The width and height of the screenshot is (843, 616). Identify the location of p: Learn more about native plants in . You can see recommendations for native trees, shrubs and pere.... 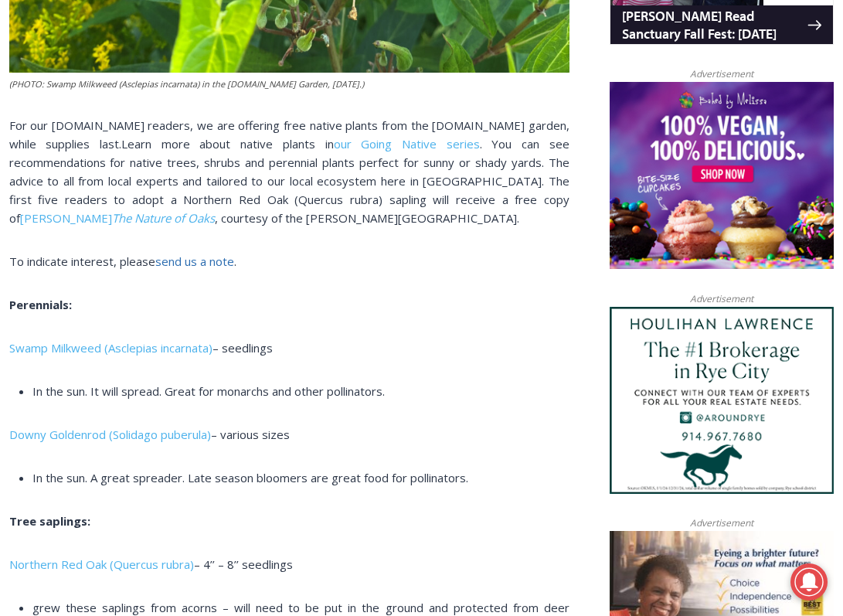
(289, 172).